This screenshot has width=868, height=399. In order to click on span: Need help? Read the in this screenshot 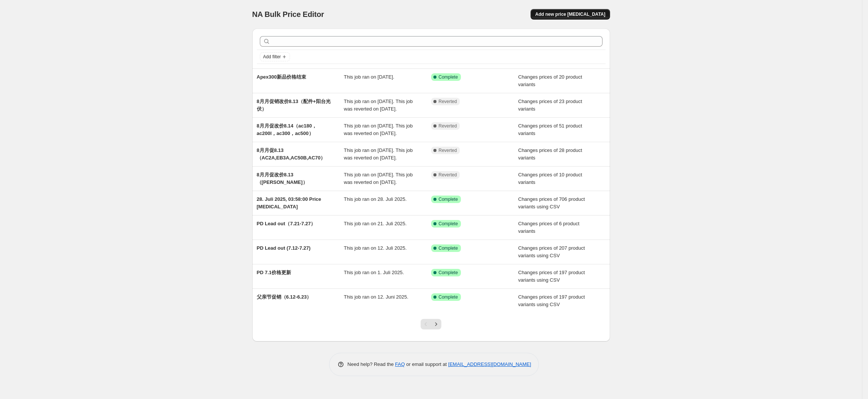, I will do `click(371, 364)`.